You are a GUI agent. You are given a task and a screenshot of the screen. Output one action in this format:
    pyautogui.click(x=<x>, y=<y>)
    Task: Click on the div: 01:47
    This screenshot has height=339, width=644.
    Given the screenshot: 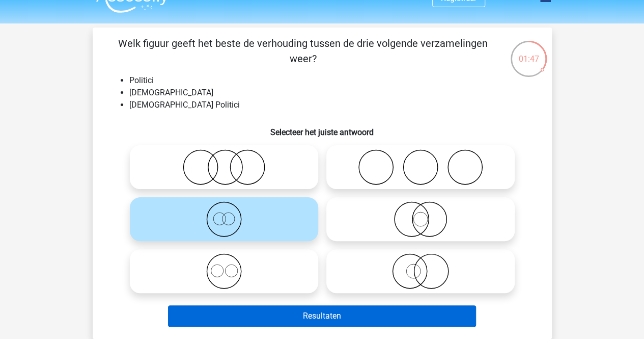 What is the action you would take?
    pyautogui.click(x=528, y=52)
    